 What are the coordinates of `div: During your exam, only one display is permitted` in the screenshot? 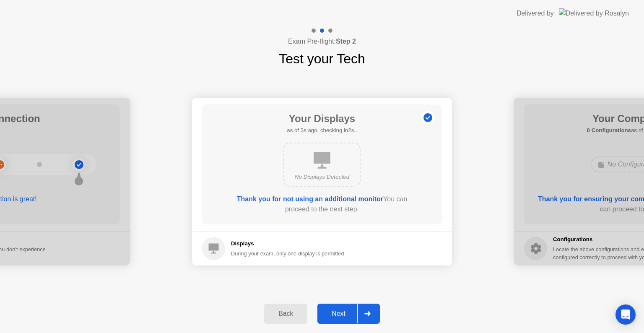 It's located at (287, 253).